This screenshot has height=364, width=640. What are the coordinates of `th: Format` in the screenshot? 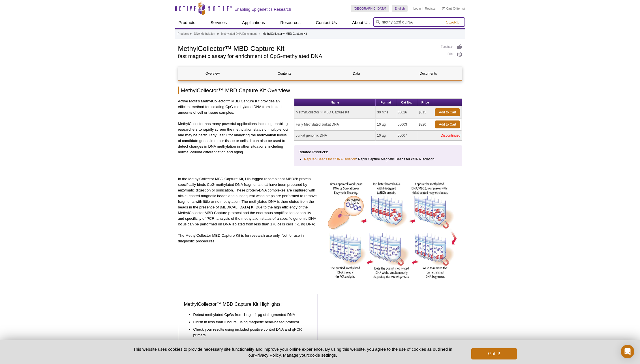 It's located at (386, 102).